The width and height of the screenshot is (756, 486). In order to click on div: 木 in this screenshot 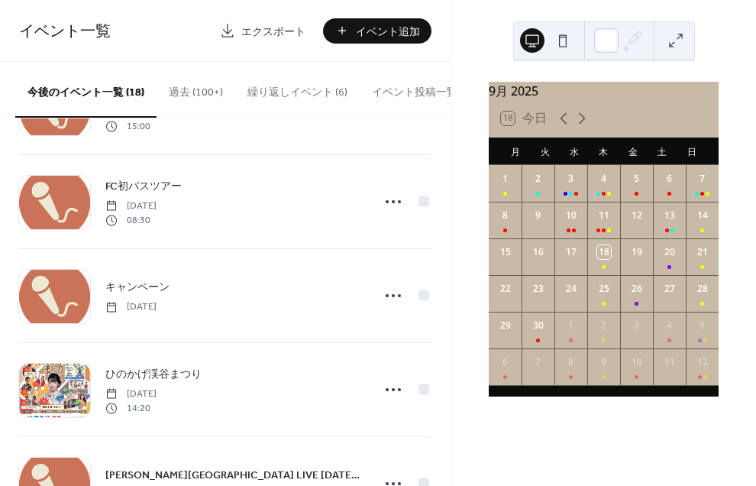, I will do `click(604, 151)`.